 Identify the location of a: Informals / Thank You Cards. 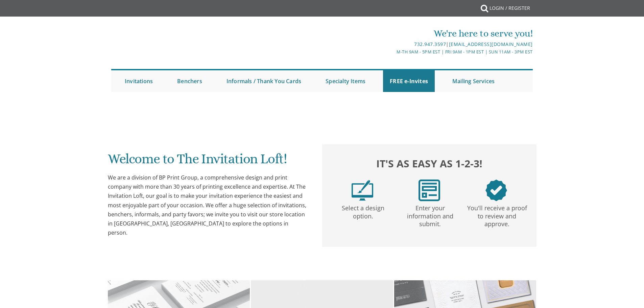
(264, 81).